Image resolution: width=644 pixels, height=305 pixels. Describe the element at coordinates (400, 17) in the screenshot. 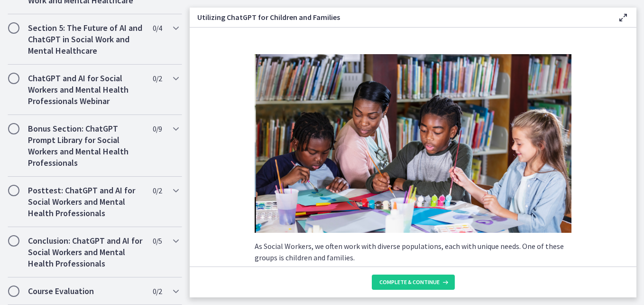

I see `h3: Utilizing ChatGPT for Children and Families` at that location.